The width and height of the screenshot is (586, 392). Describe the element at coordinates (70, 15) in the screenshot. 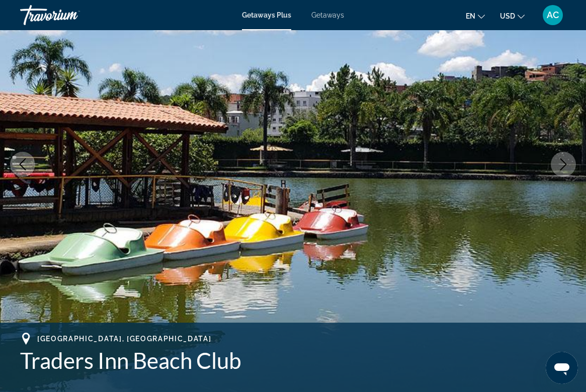

I see `a: Travorium` at that location.